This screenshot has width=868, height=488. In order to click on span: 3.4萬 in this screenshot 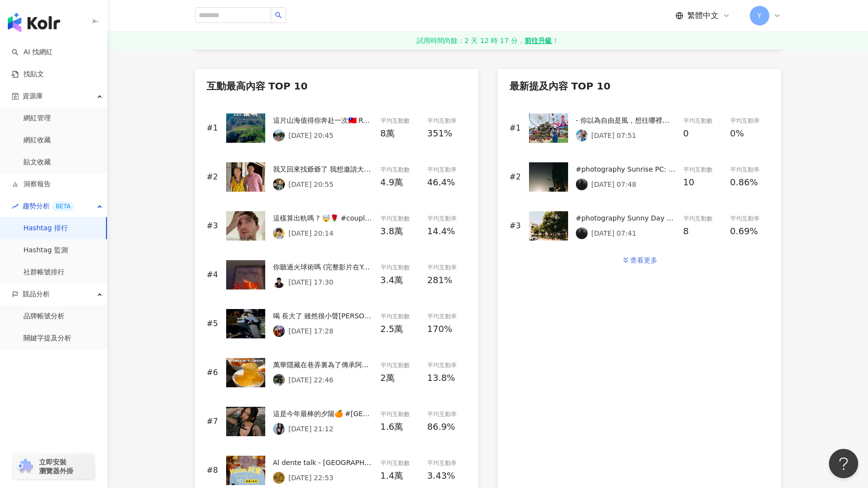, I will do `click(392, 280)`.